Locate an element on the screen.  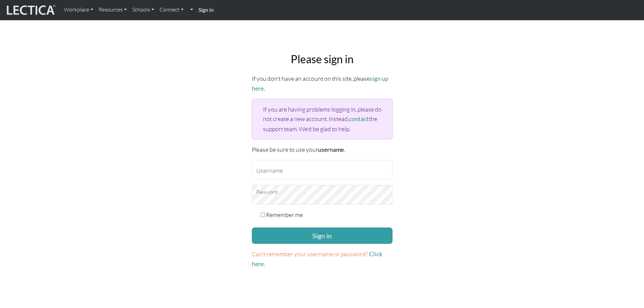
a: Workplace is located at coordinates (78, 10).